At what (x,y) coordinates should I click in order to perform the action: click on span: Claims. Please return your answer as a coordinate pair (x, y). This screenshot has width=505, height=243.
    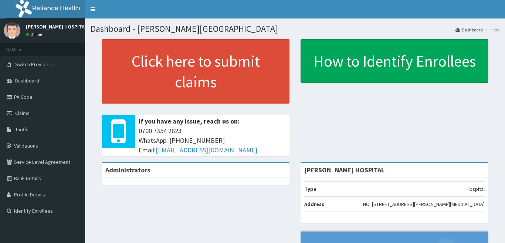
    Looking at the image, I should click on (22, 113).